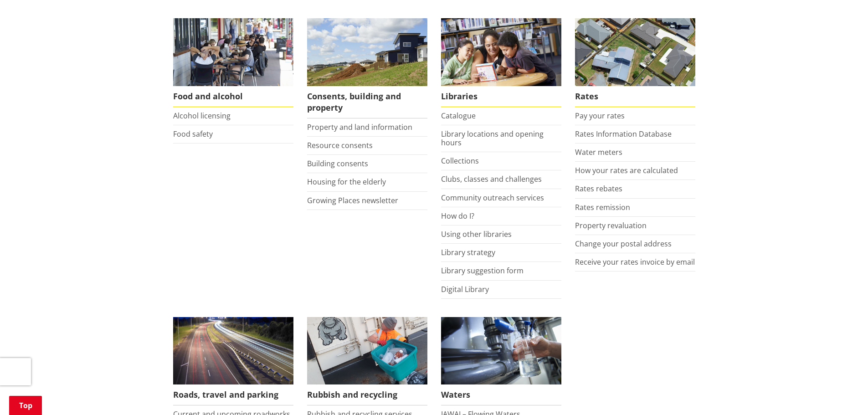 Image resolution: width=868 pixels, height=415 pixels. I want to click on a: Food and Alcohol in the Waikato Food and alcohol, so click(233, 62).